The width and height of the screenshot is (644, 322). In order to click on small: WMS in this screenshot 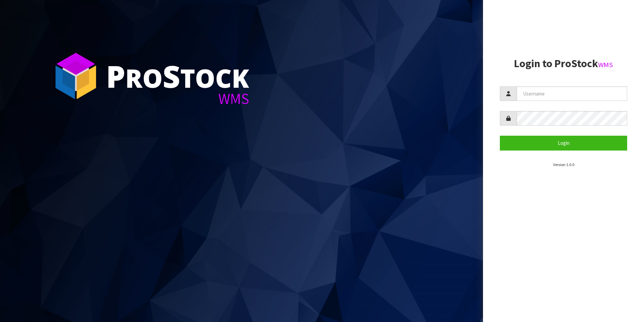, I will do `click(606, 65)`.